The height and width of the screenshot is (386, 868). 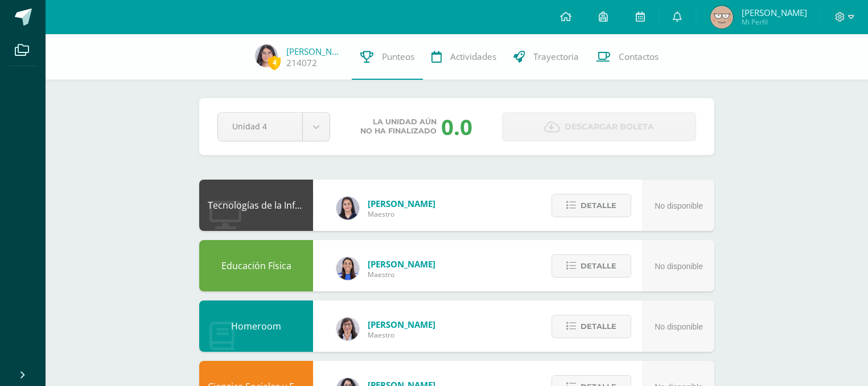 I want to click on div: 0.0, so click(x=456, y=126).